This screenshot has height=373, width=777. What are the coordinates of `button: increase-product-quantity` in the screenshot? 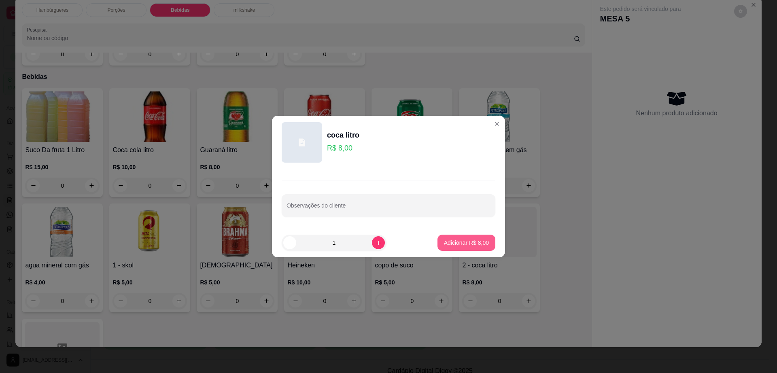 It's located at (378, 243).